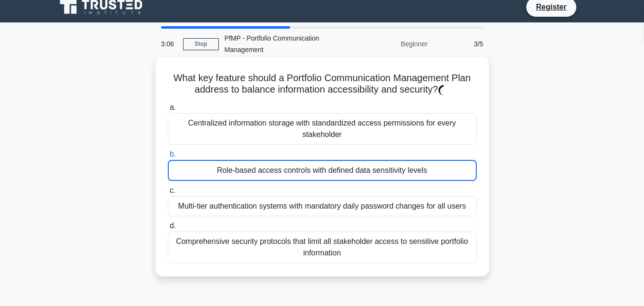 This screenshot has height=306, width=644. What do you see at coordinates (173, 190) in the screenshot?
I see `span: c.` at bounding box center [173, 190].